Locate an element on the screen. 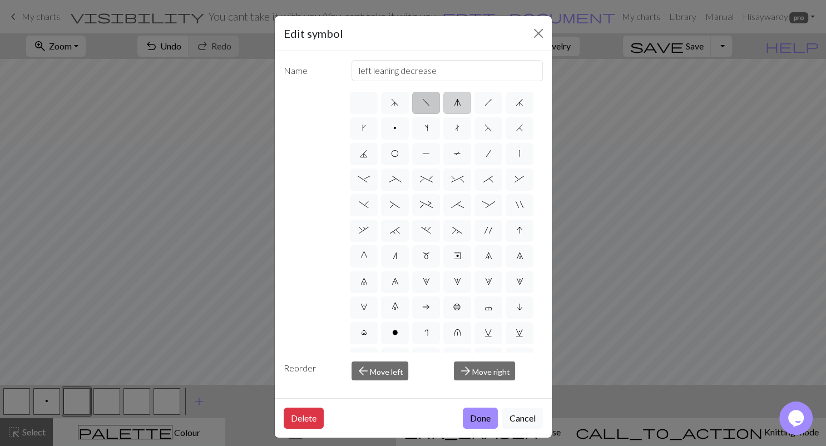 Image resolution: width=826 pixels, height=446 pixels. span: u is located at coordinates (457, 333).